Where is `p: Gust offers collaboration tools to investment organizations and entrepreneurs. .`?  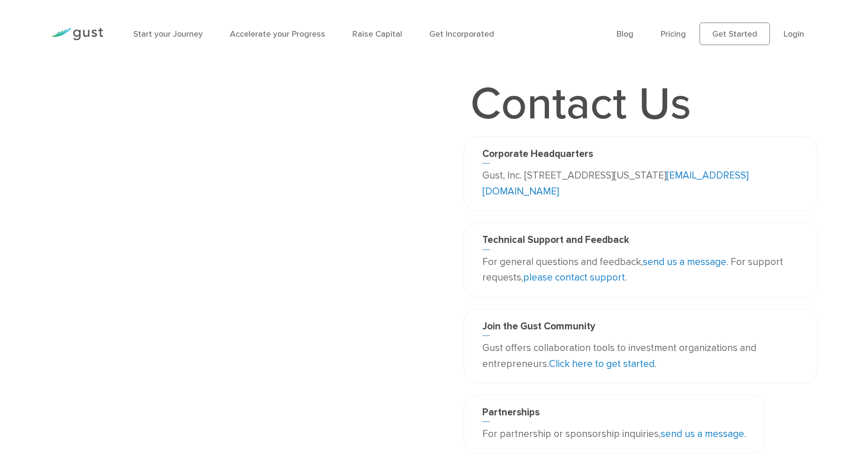
p: Gust offers collaboration tools to investment organizations and entrepreneurs. . is located at coordinates (640, 355).